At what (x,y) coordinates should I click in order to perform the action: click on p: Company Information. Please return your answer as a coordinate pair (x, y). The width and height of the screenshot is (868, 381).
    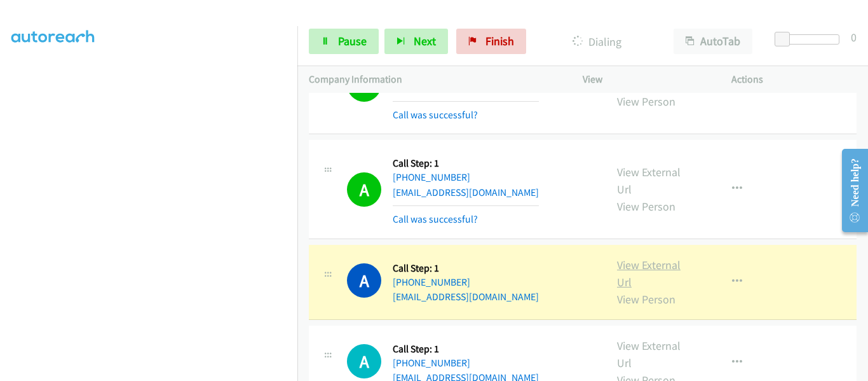
    Looking at the image, I should click on (434, 80).